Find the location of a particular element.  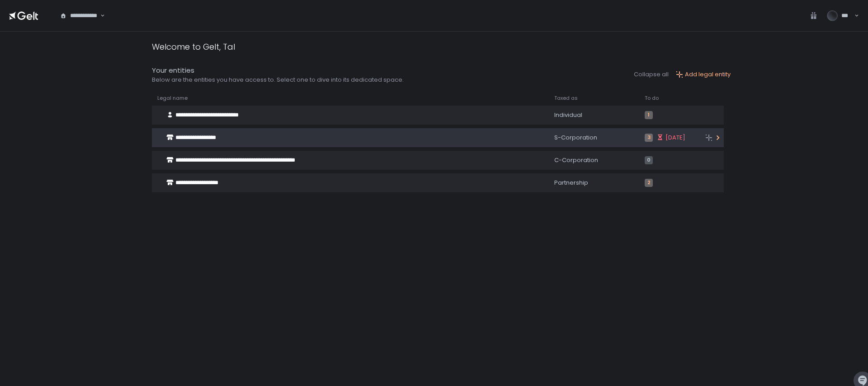

span: 3 is located at coordinates (649, 138).